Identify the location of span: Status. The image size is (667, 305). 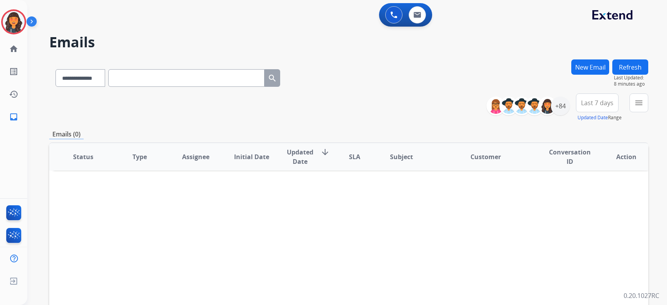
(83, 157).